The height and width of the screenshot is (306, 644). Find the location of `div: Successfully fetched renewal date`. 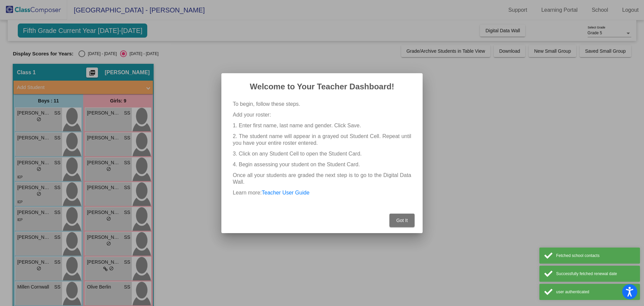

div: Successfully fetched renewal date is located at coordinates (595, 274).